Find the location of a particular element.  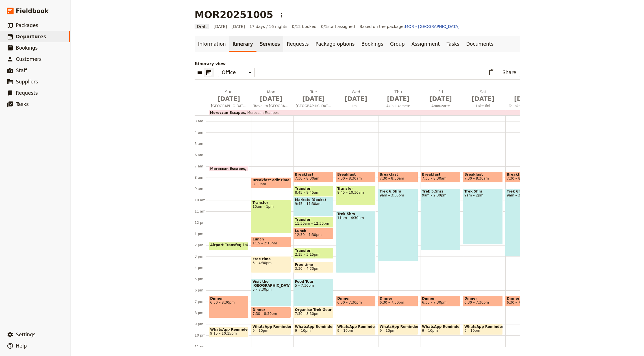

span: Packages is located at coordinates (27, 25).